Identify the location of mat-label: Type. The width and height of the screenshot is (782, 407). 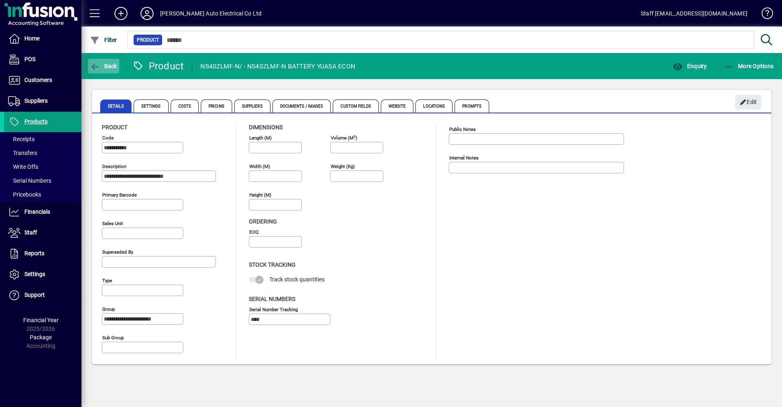
(107, 280).